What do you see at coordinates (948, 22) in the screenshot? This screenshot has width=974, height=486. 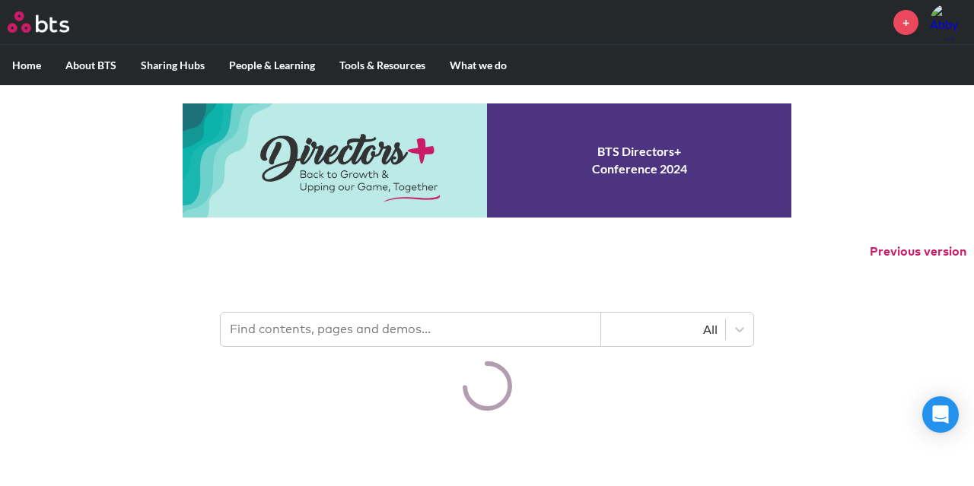 I see `a: Profile` at bounding box center [948, 22].